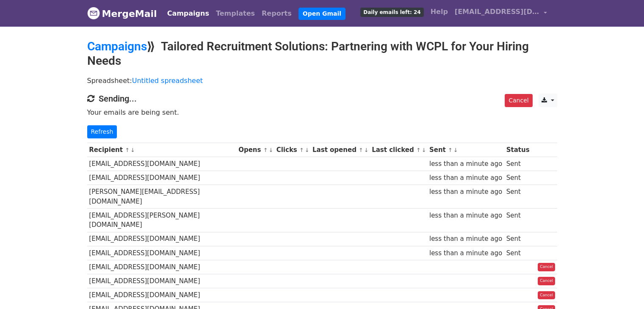 Image resolution: width=644 pixels, height=309 pixels. What do you see at coordinates (392, 12) in the screenshot?
I see `a: Daily emails left: 24` at bounding box center [392, 12].